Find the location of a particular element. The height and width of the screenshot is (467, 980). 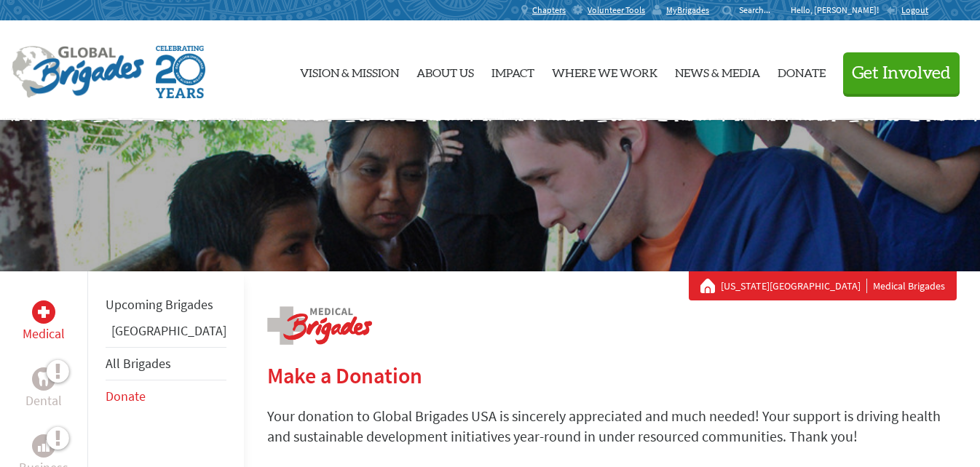

img: Medical is located at coordinates (43, 312).